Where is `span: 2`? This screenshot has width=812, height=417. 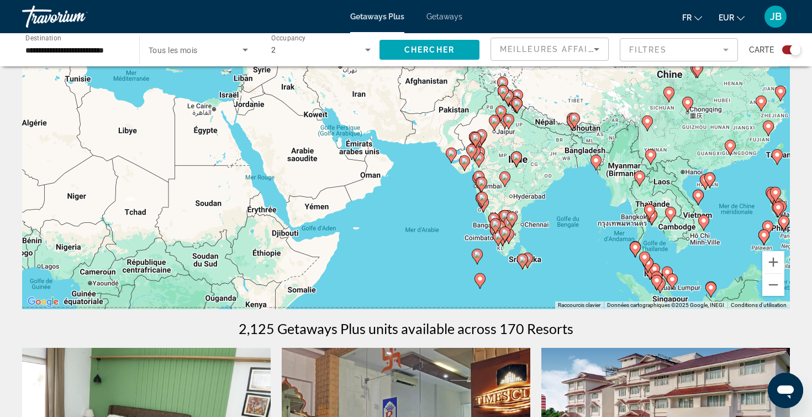 span: 2 is located at coordinates (273, 50).